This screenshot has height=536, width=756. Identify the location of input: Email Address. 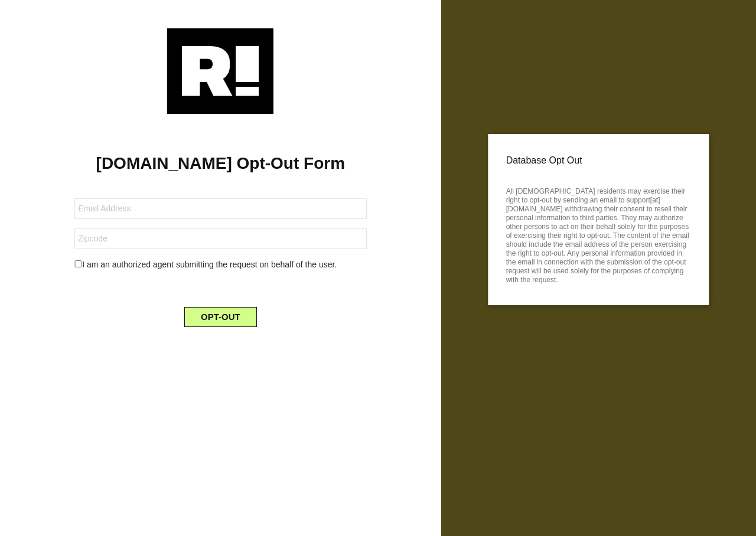
(220, 208).